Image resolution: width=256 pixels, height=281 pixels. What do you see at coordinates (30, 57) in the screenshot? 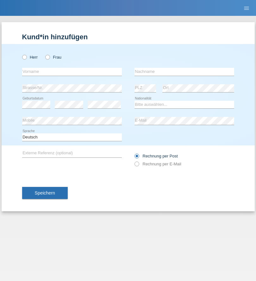
I see `label: Herr` at bounding box center [30, 57].